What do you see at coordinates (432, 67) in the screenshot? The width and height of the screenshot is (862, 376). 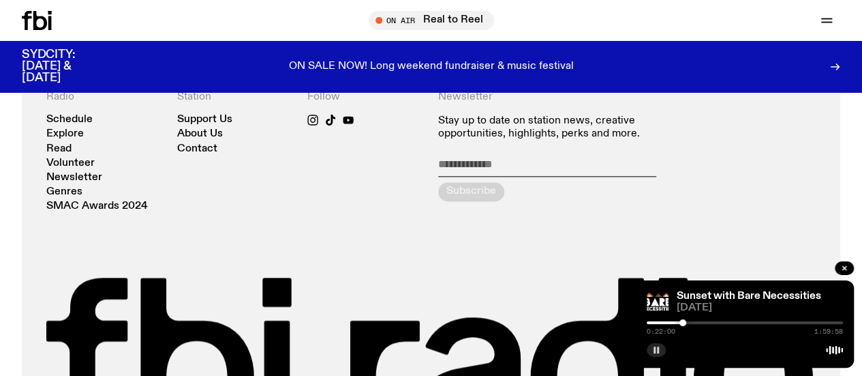 I see `p: ON SALE NOW! Long weekend fundraiser & music festival` at bounding box center [432, 67].